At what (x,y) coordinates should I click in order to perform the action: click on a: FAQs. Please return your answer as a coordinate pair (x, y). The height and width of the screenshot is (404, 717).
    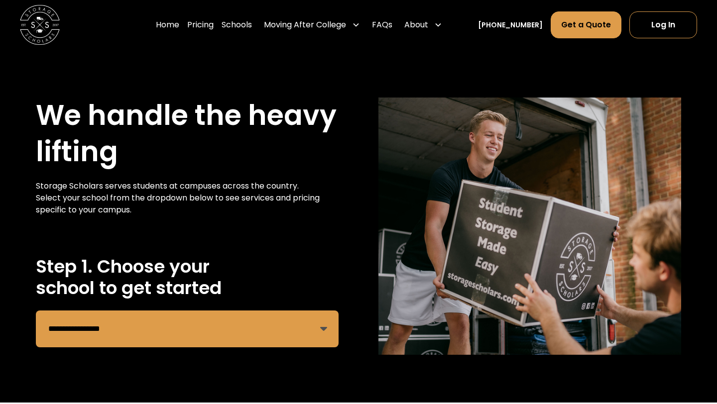
    Looking at the image, I should click on (382, 25).